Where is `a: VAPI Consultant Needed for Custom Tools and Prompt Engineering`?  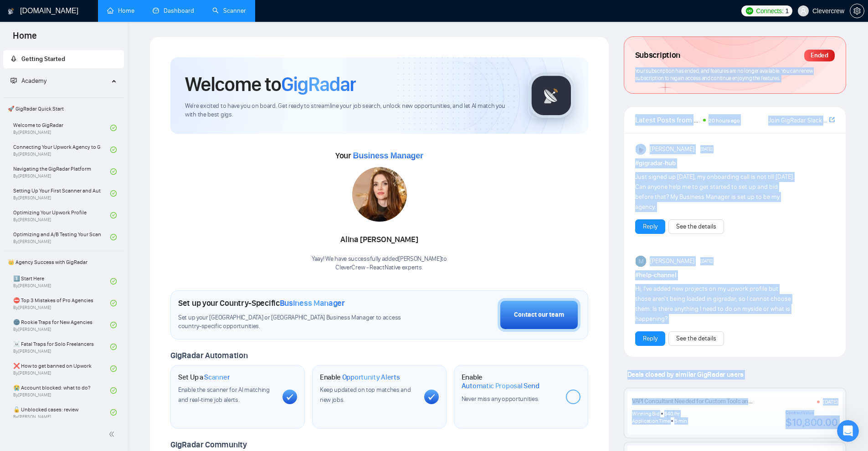
a: VAPI Consultant Needed for Custom Tools and Prompt Engineering is located at coordinates (719, 401).